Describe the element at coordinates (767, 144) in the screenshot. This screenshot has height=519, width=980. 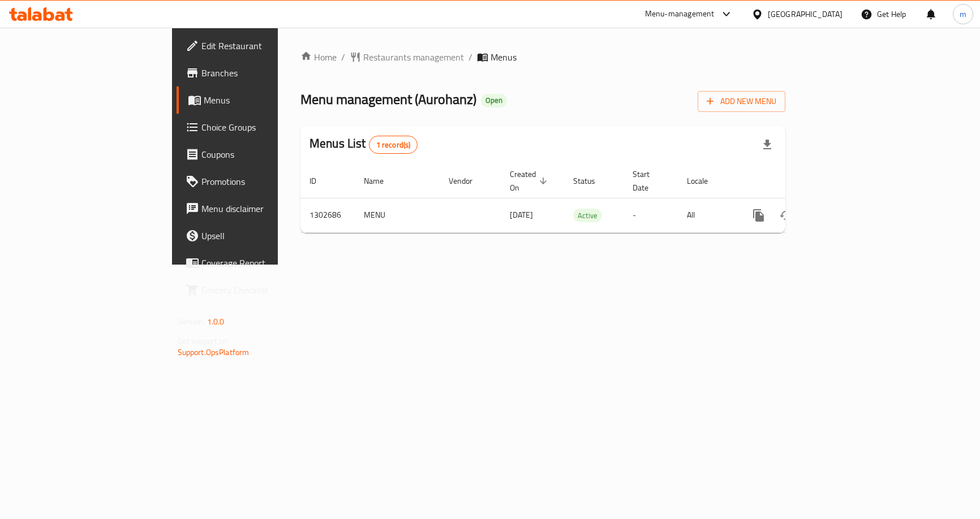
I see `div: Export file` at that location.